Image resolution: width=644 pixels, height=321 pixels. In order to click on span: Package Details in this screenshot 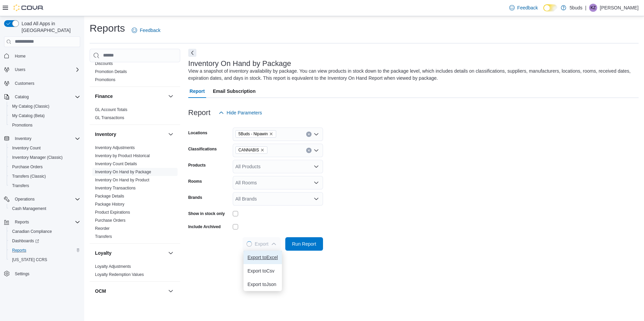, I will do `click(109, 196)`.